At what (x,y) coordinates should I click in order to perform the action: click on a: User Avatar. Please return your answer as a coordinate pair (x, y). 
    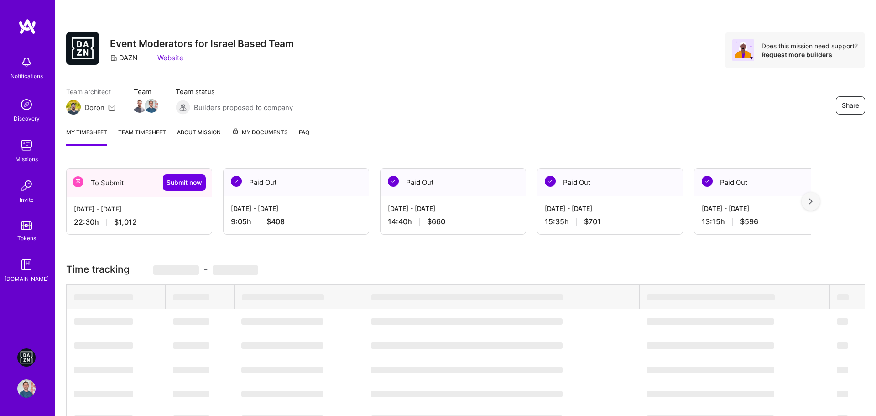
    Looking at the image, I should click on (26, 388).